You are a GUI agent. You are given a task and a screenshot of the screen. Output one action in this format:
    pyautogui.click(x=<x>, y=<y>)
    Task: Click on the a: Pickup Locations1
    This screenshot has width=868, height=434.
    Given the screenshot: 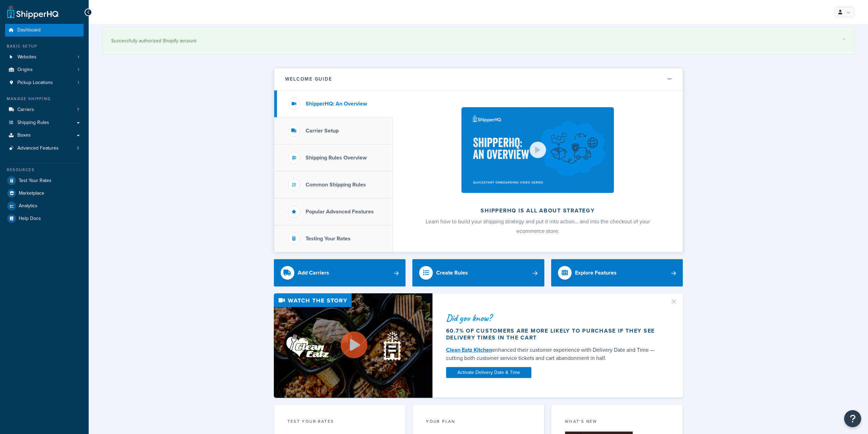 What is the action you would take?
    pyautogui.click(x=45, y=83)
    